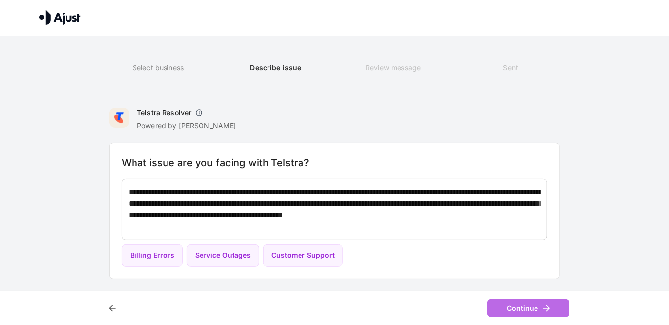 The height and width of the screenshot is (325, 669). What do you see at coordinates (511, 67) in the screenshot?
I see `h6: Sent` at bounding box center [511, 67].